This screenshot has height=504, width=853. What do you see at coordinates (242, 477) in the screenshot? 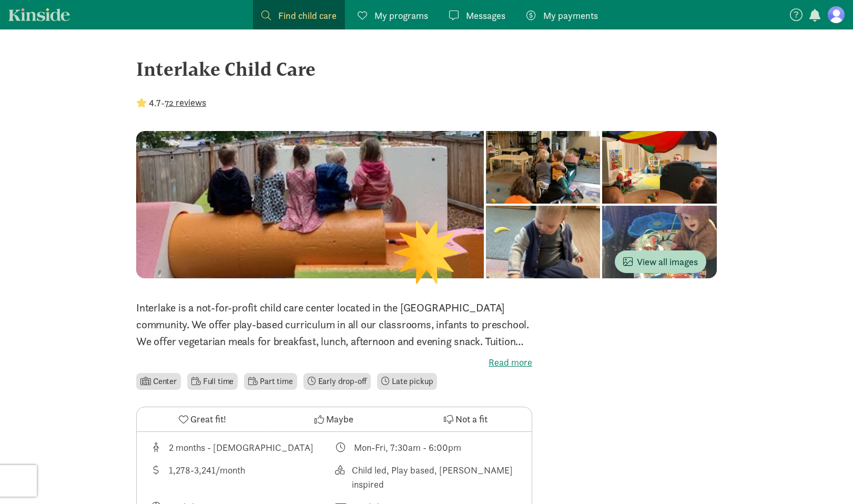
I see `div: Average tuition for this program` at bounding box center [242, 477].